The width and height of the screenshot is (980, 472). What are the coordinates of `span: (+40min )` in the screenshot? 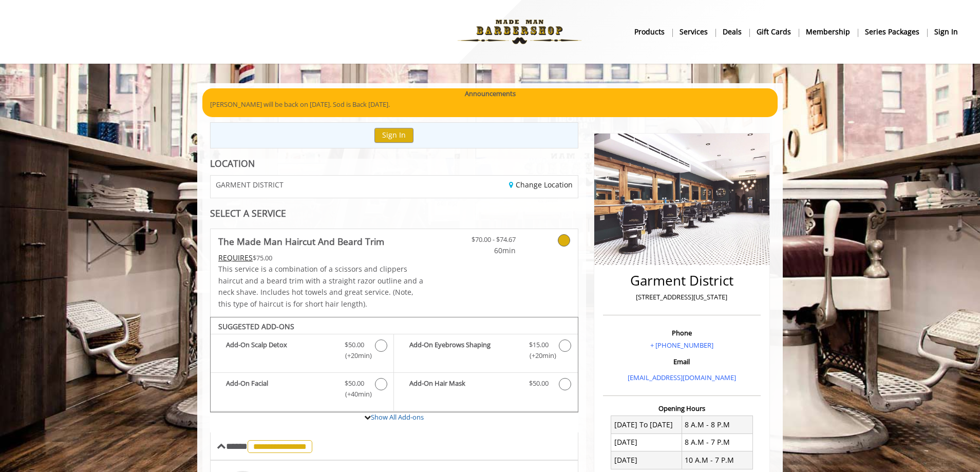 It's located at (354, 394).